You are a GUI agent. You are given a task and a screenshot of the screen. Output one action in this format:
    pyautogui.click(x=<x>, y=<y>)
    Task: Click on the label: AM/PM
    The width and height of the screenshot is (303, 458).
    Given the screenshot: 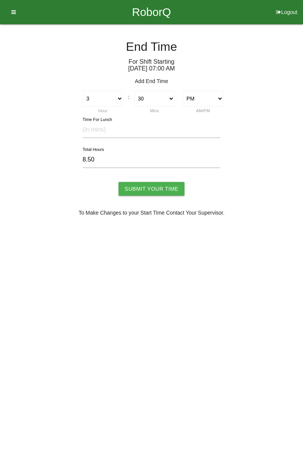 What is the action you would take?
    pyautogui.click(x=203, y=111)
    